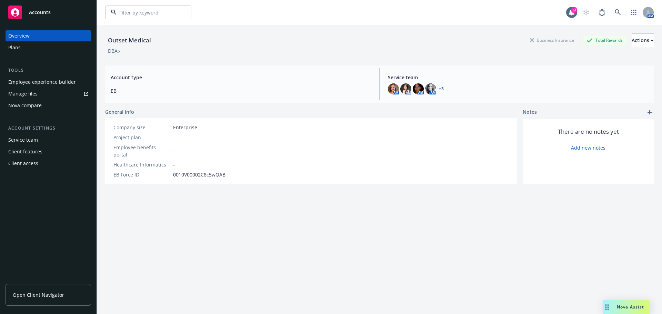 This screenshot has height=314, width=662. I want to click on a: Add new notes, so click(588, 147).